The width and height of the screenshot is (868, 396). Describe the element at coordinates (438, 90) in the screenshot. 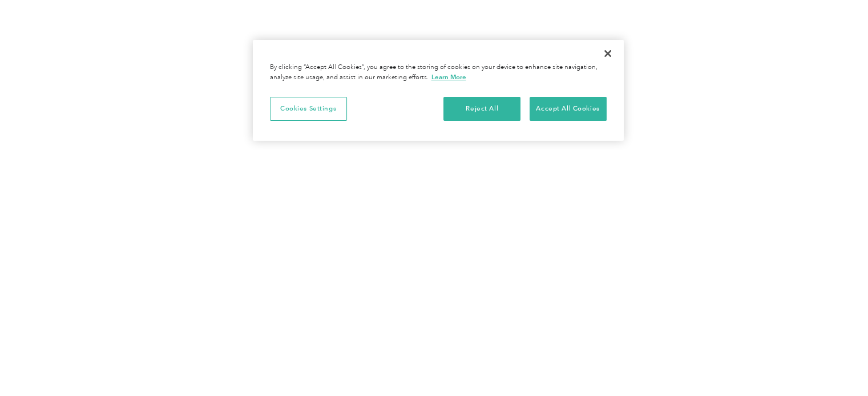

I see `div: Cookie banner` at that location.